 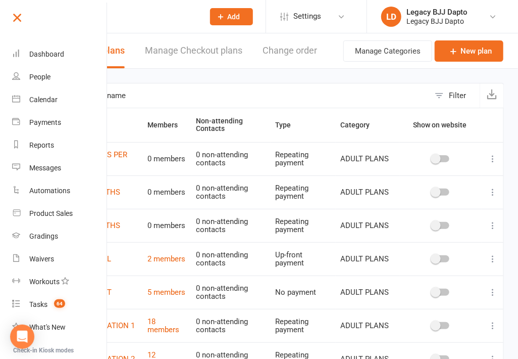 What do you see at coordinates (391, 17) in the screenshot?
I see `div: LD` at bounding box center [391, 17].